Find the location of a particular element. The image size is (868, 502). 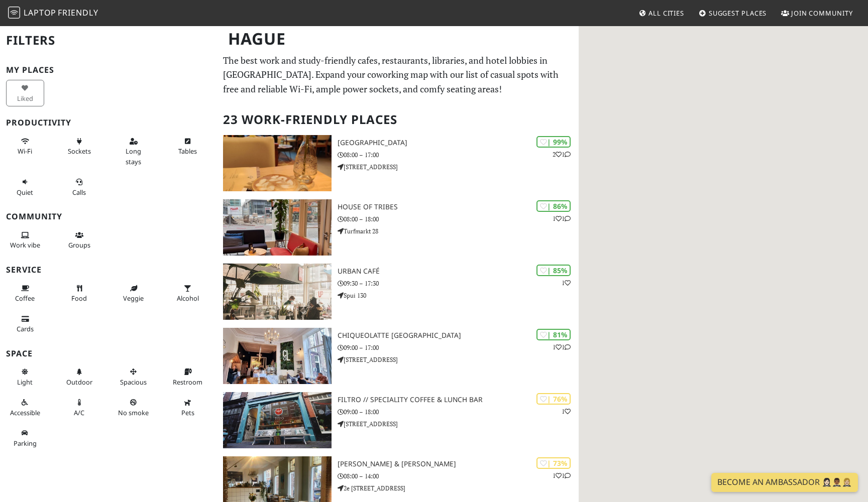

button: Quiet is located at coordinates (25, 187).